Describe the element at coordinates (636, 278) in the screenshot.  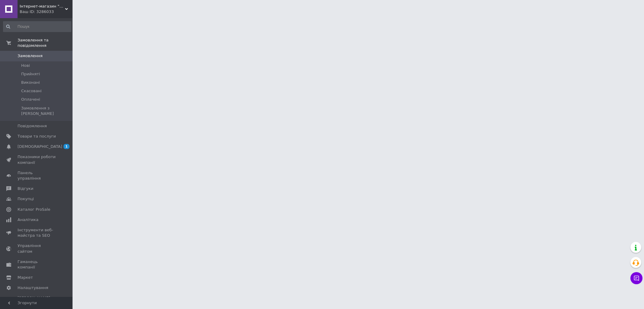
I see `button: Чат з покупцем` at that location.